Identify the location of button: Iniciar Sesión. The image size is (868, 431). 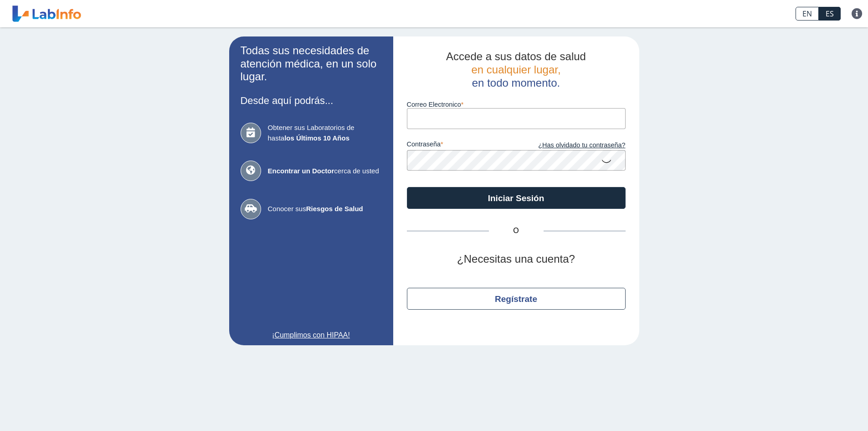
(516, 198).